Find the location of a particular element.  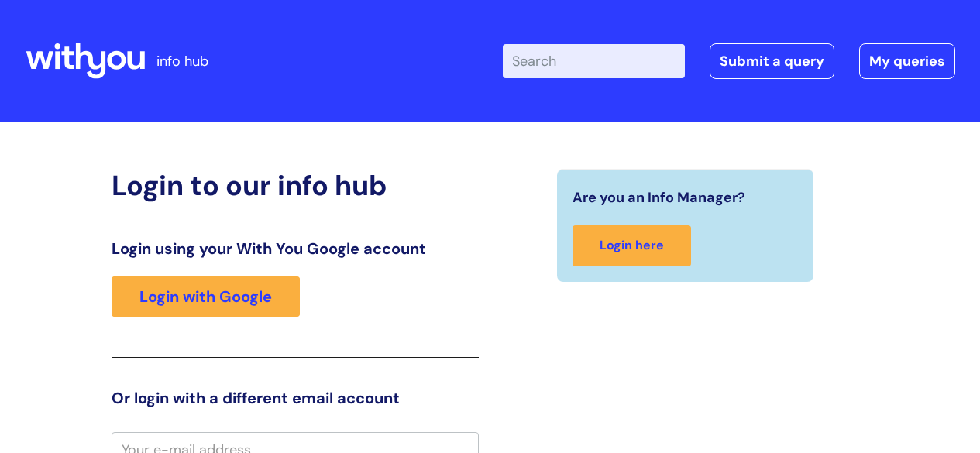

a: Login here is located at coordinates (632, 246).